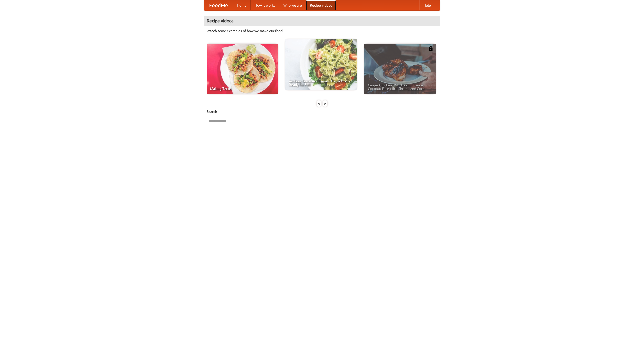 The width and height of the screenshot is (644, 356). Describe the element at coordinates (292, 6) in the screenshot. I see `a: Who we are` at that location.